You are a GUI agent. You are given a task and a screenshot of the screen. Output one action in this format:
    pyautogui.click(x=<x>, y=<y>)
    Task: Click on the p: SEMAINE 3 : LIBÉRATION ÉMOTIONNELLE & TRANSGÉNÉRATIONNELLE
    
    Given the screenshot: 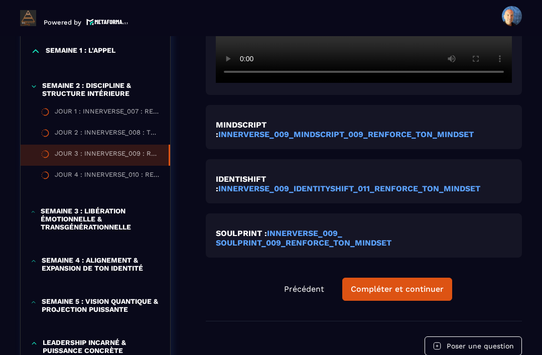 What is the action you would take?
    pyautogui.click(x=100, y=219)
    